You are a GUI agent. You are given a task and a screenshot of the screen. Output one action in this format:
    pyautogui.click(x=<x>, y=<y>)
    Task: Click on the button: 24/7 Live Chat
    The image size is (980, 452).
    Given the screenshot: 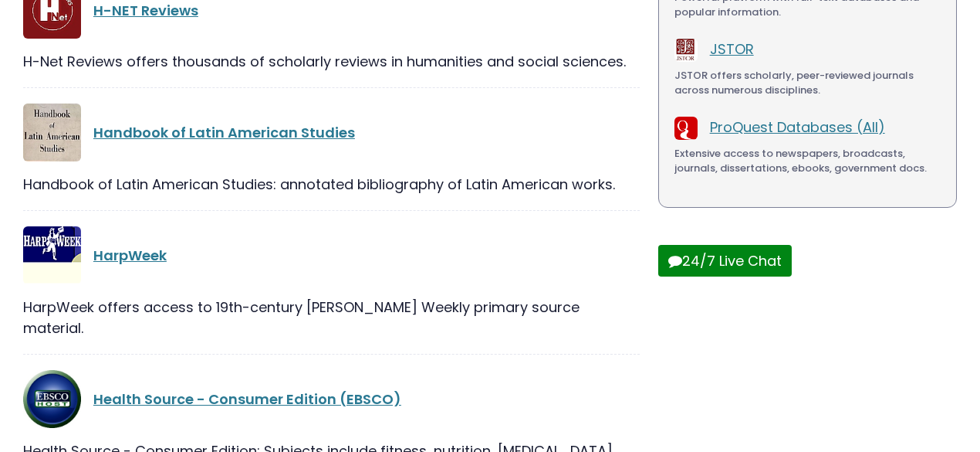 What is the action you would take?
    pyautogui.click(x=725, y=260)
    